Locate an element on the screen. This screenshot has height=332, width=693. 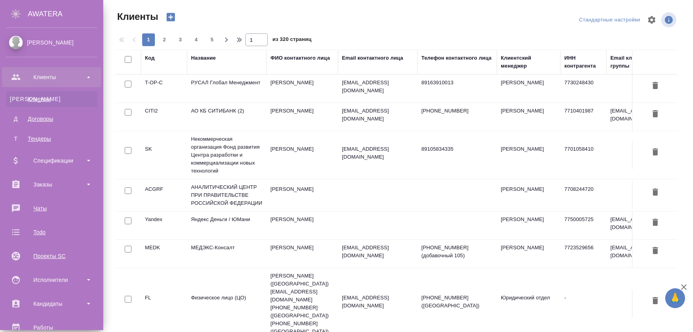
td: MEDK is located at coordinates (164, 254).